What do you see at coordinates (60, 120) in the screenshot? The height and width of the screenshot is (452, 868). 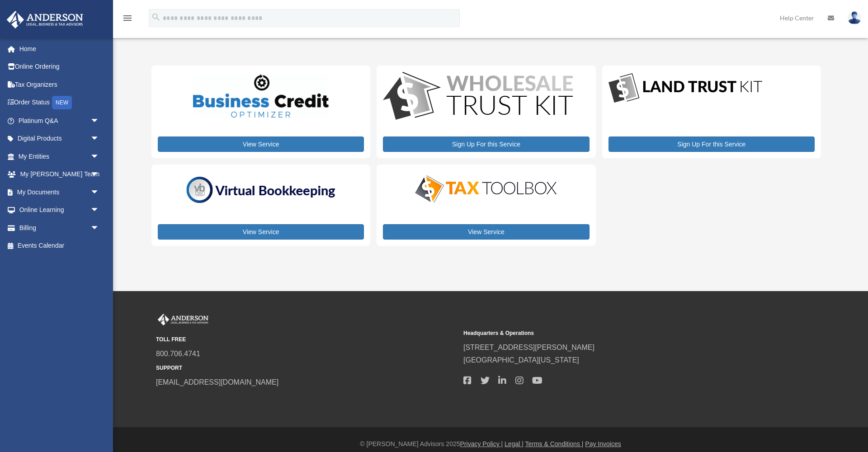 I see `a: Platinum Q&Aarrow_drop_down` at bounding box center [60, 120].